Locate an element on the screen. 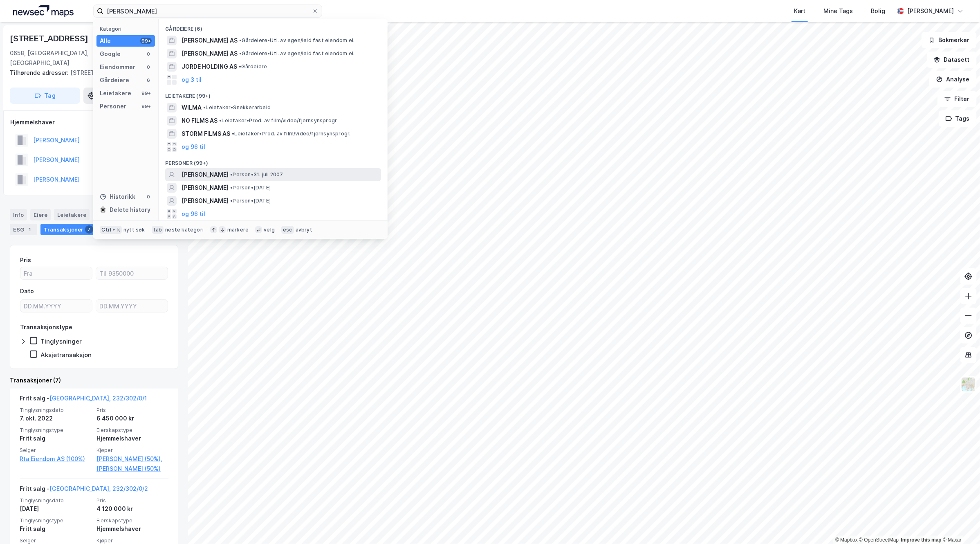 This screenshot has height=544, width=980. div: 7 is located at coordinates (89, 230).